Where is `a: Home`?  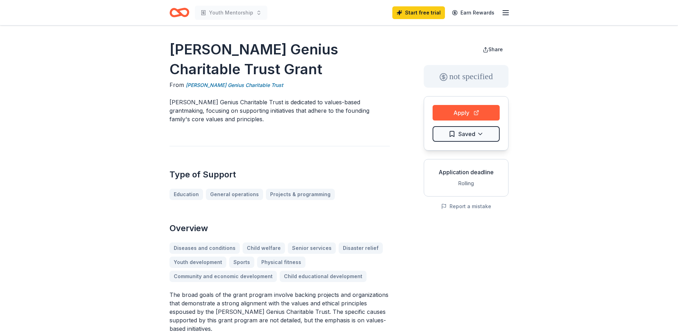 a: Home is located at coordinates (179, 12).